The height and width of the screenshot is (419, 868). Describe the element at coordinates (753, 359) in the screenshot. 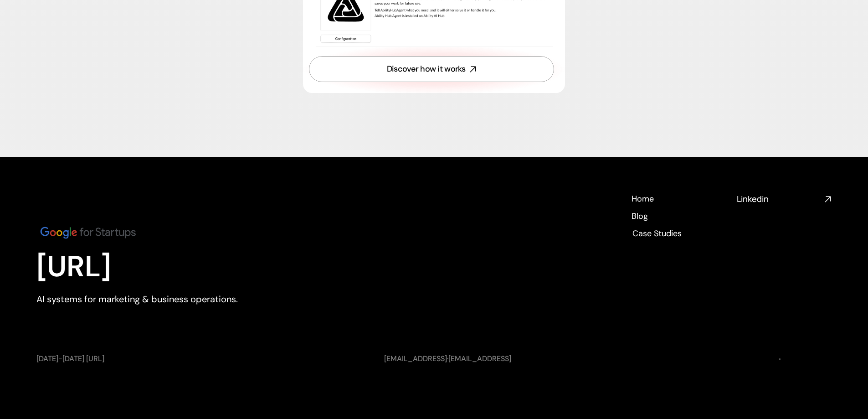

I see `a: Terms of Use` at that location.